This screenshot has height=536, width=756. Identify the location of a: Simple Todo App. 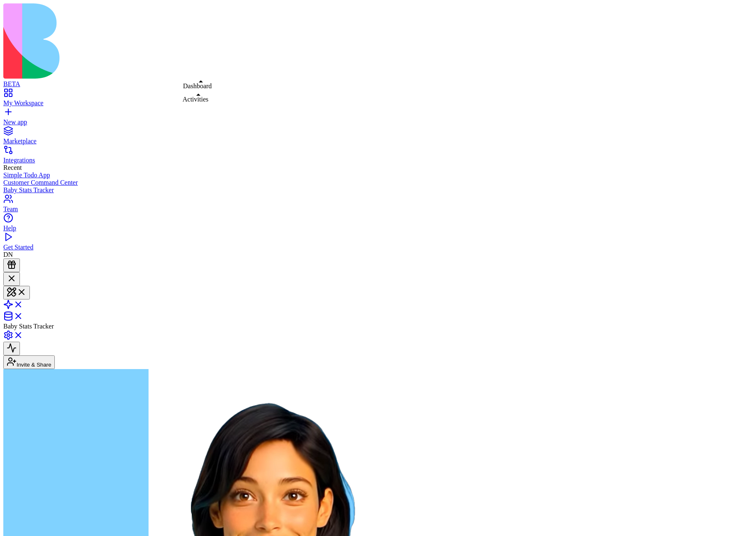
(378, 175).